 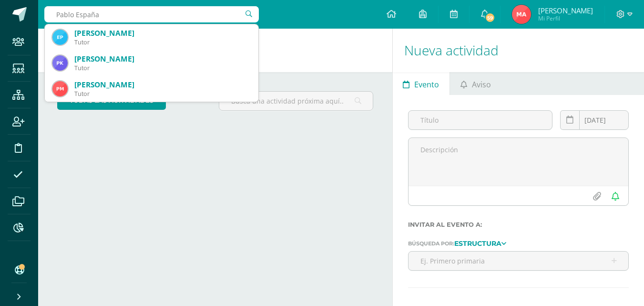 I want to click on strong: Estructura, so click(x=478, y=243).